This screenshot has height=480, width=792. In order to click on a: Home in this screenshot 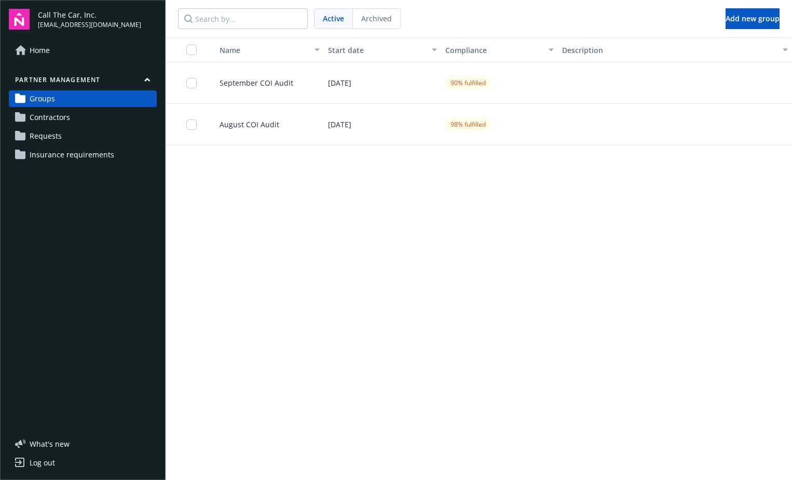, I will do `click(83, 50)`.